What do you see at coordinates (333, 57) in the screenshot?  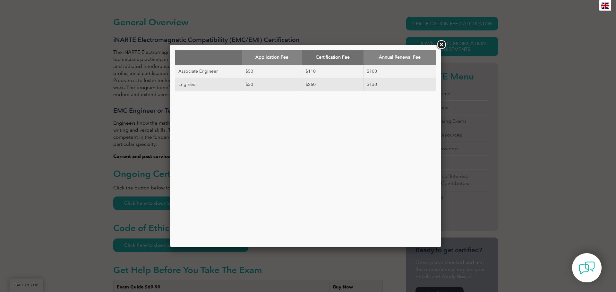 I see `th: Certification Fee` at bounding box center [333, 57].